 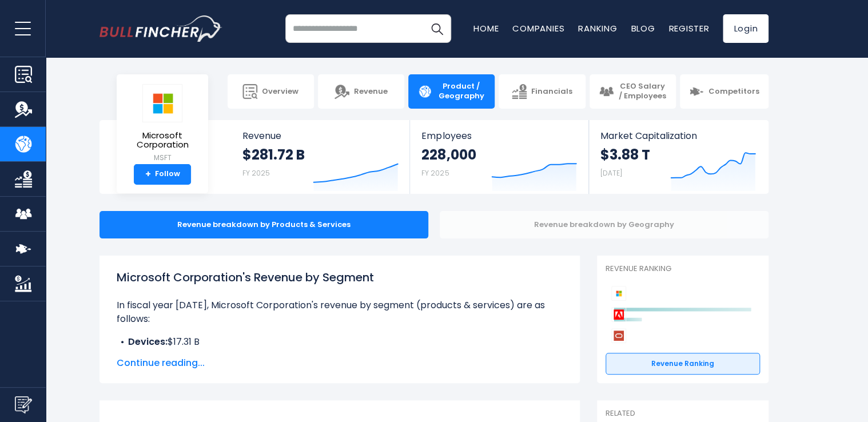 What do you see at coordinates (486, 28) in the screenshot?
I see `a: Home` at bounding box center [486, 28].